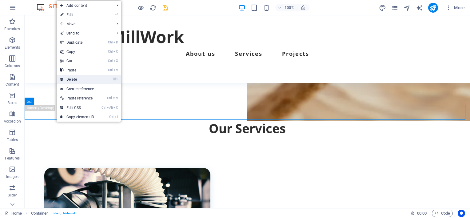  What do you see at coordinates (383, 8) in the screenshot?
I see `i: Design (Ctrl+Alt+Y)` at bounding box center [383, 8].